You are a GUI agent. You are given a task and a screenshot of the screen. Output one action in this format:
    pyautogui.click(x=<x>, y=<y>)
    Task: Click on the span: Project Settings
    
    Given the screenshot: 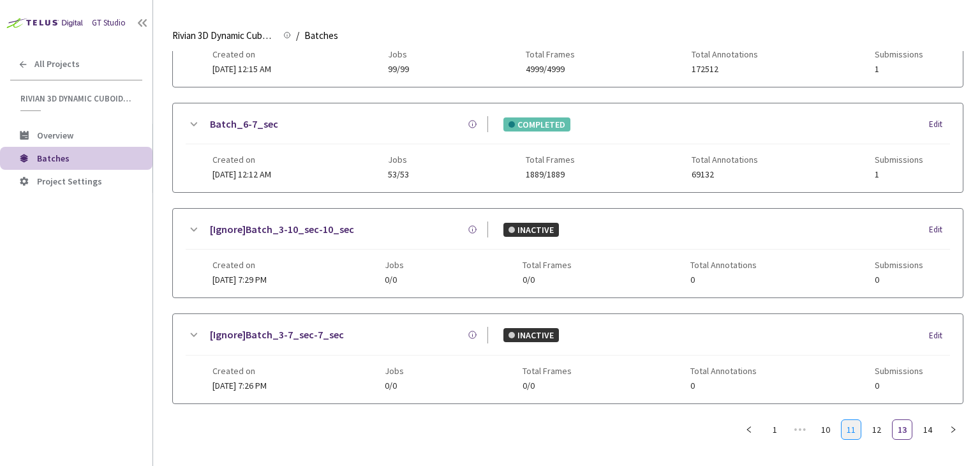 What is the action you would take?
    pyautogui.click(x=69, y=181)
    